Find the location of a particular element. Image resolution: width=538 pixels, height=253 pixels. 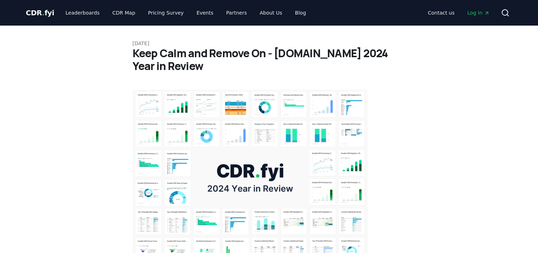

a: About Us is located at coordinates (270, 13).